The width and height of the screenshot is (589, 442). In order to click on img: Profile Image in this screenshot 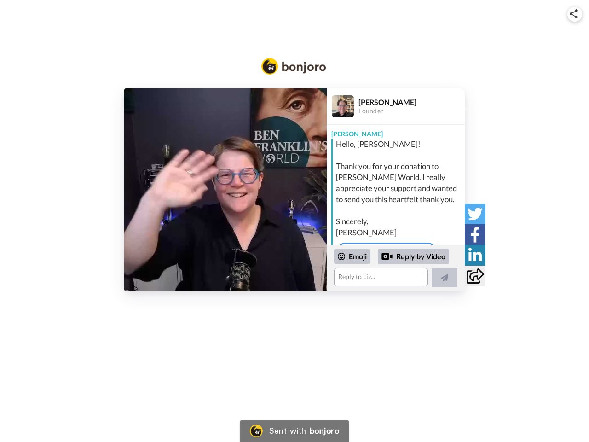, I will do `click(343, 106)`.